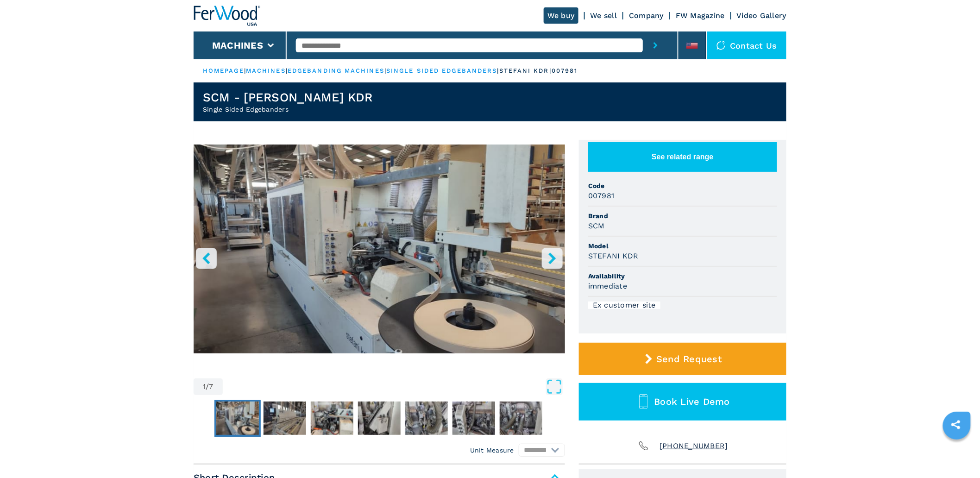 This screenshot has height=478, width=980. I want to click on a: sharethis, so click(956, 425).